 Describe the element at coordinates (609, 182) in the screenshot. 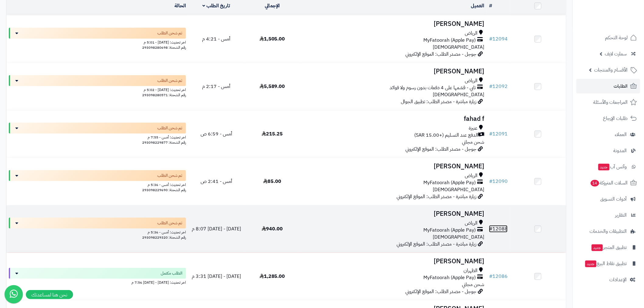

I see `span: السلات المتروكة` at that location.